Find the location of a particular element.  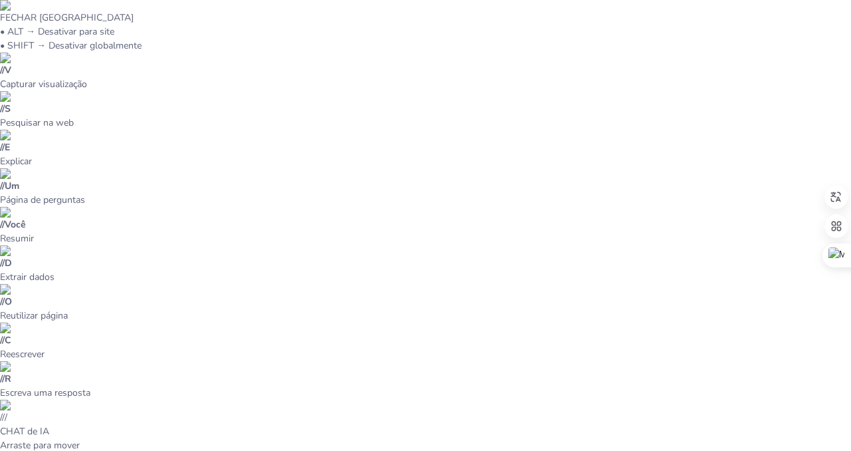

font: Um is located at coordinates (12, 186).